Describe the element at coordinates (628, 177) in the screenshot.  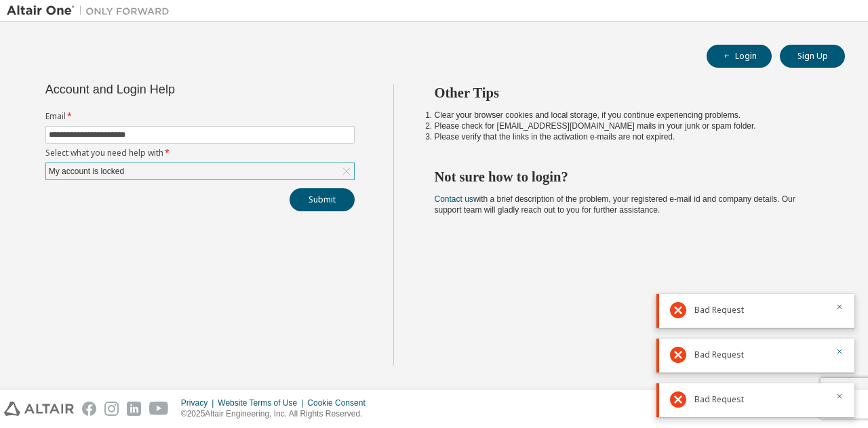
I see `h2: Not sure how to login?` at that location.